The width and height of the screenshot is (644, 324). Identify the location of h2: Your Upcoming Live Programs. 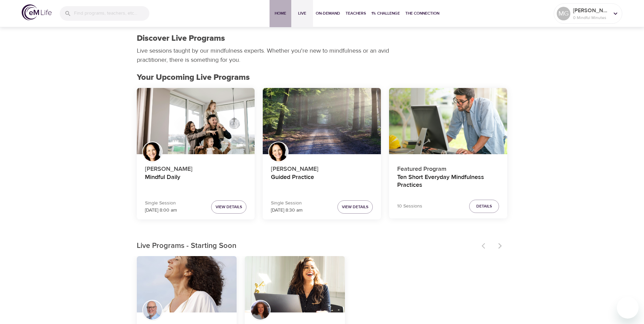
(322, 78).